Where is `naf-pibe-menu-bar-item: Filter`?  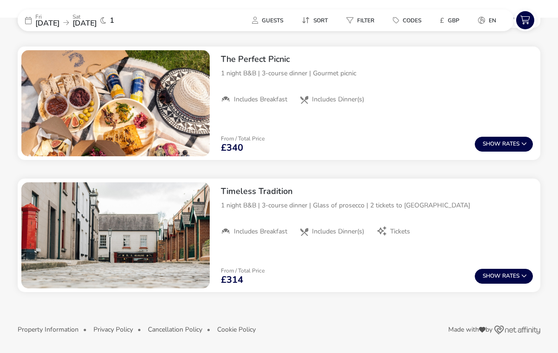 naf-pibe-menu-bar-item: Filter is located at coordinates (362, 20).